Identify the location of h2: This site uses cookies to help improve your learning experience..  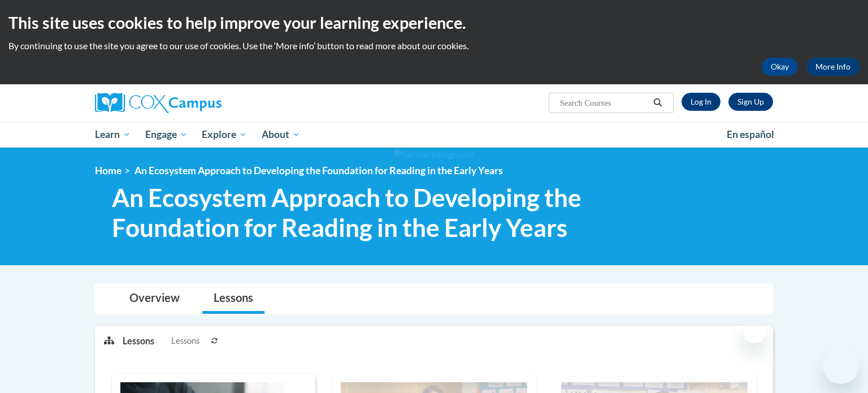
(434, 23).